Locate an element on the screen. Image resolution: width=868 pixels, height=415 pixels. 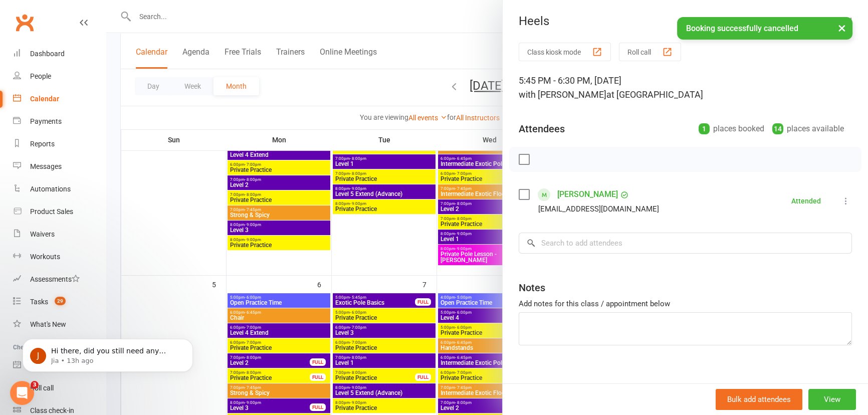
div: Profile image for Jia is located at coordinates (30, 38).